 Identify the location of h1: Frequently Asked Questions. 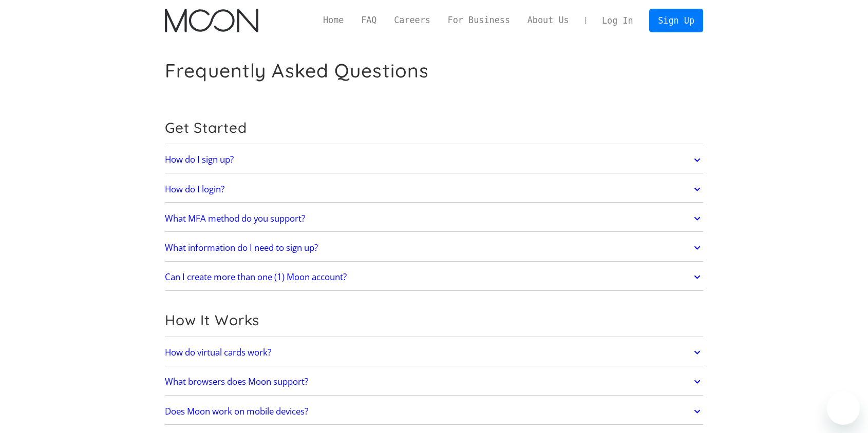
(297, 70).